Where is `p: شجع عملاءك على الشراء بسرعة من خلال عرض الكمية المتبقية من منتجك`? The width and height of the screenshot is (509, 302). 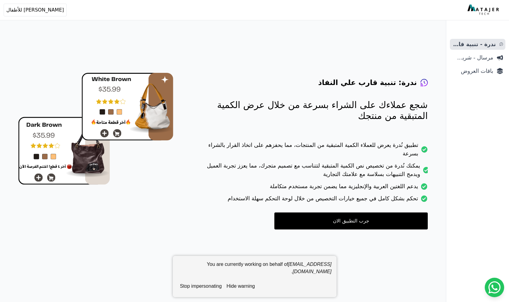 p: شجع عملاءك على الشراء بسرعة من خلال عرض الكمية المتبقية من منتجك is located at coordinates (313, 110).